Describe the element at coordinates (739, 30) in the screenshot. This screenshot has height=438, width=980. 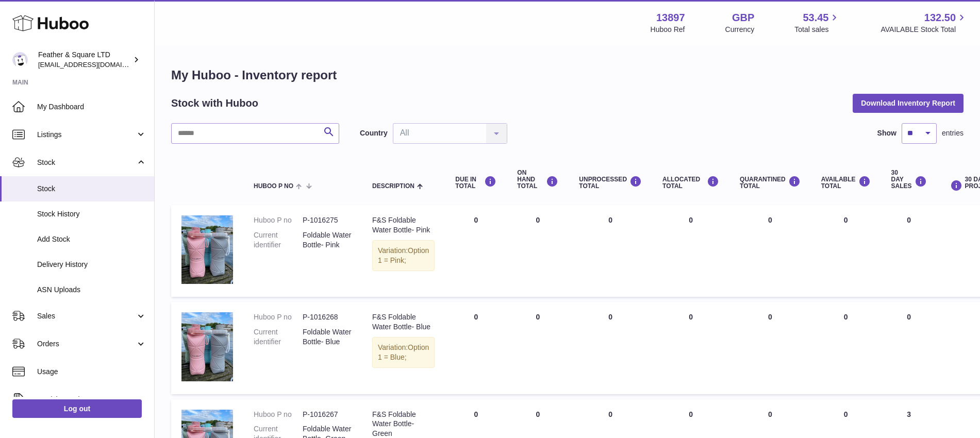
I see `div: Currency` at that location.